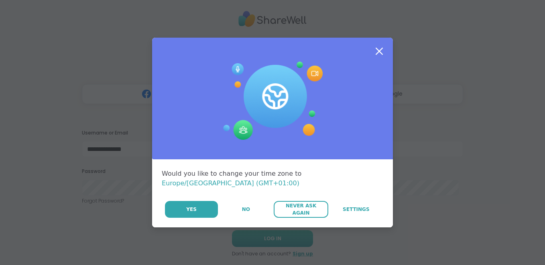 This screenshot has height=265, width=545. What do you see at coordinates (272, 101) in the screenshot?
I see `img: Session Experience` at bounding box center [272, 101].